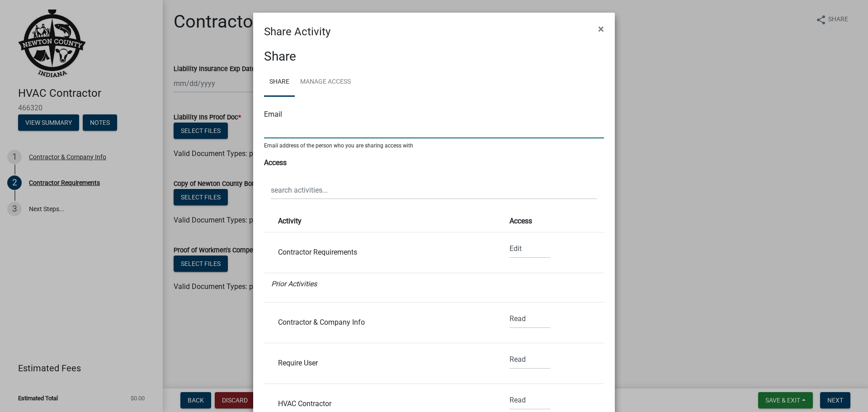 Image resolution: width=868 pixels, height=412 pixels. What do you see at coordinates (434, 190) in the screenshot?
I see `input: search activities...` at bounding box center [434, 190].